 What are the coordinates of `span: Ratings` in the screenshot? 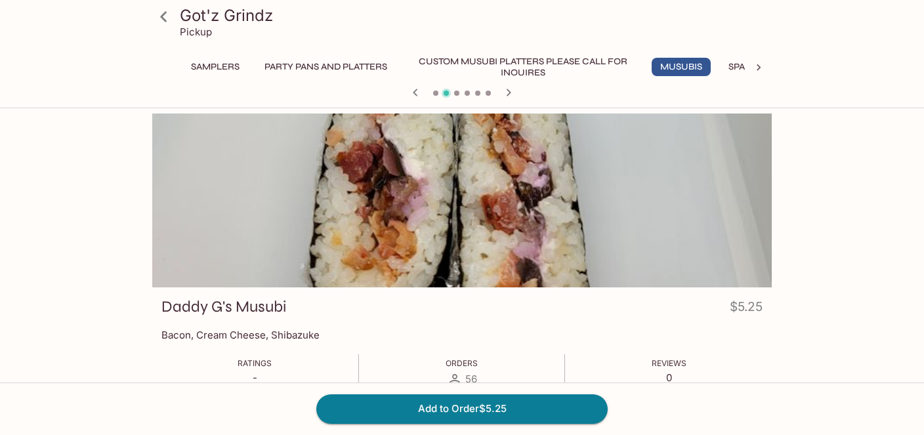 It's located at (254, 363).